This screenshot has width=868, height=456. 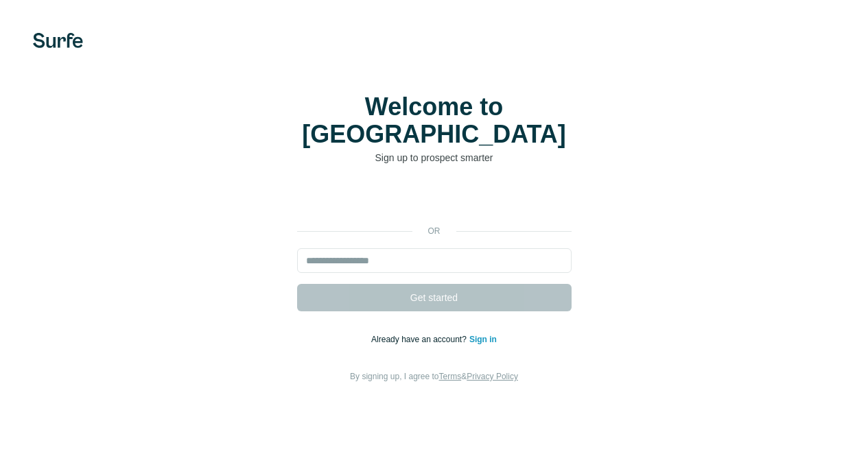 What do you see at coordinates (434, 158) in the screenshot?
I see `p: Sign up to prospect smarter` at bounding box center [434, 158].